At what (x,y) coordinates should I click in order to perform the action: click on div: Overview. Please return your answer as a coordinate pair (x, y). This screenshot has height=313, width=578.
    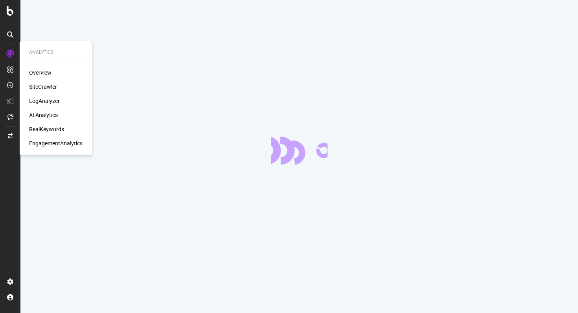
    Looking at the image, I should click on (40, 73).